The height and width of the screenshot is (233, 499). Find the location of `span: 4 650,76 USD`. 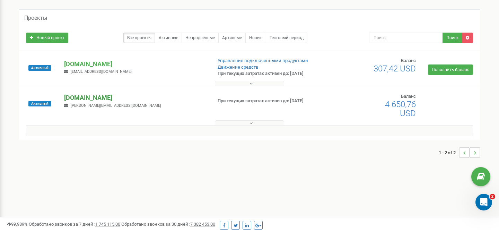

span: 4 650,76 USD is located at coordinates (401, 109).